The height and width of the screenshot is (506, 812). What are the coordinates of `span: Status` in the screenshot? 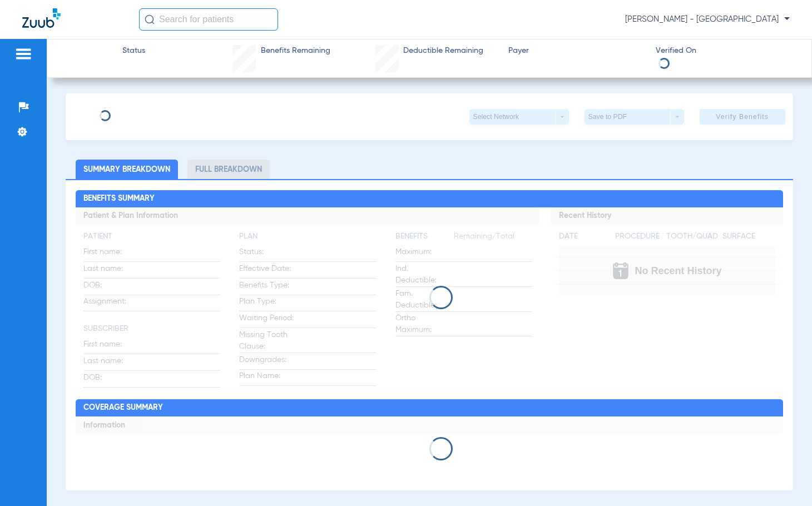 It's located at (133, 50).